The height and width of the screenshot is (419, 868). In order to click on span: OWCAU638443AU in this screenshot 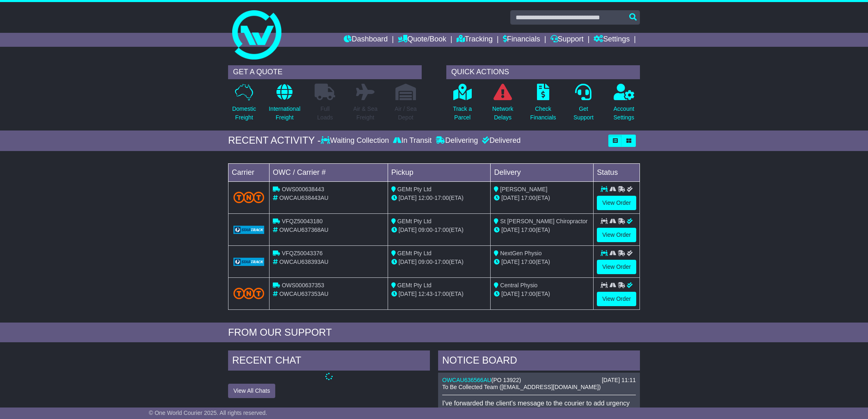, I will do `click(304, 198)`.